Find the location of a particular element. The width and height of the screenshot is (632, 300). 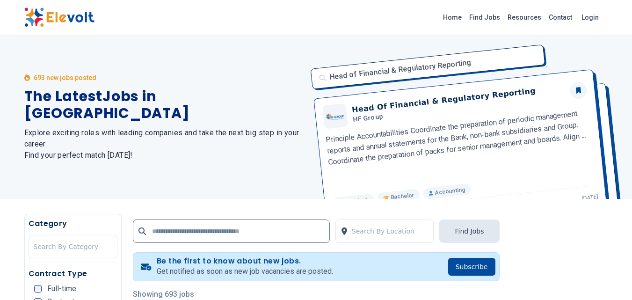

input: Full-time is located at coordinates (38, 289).